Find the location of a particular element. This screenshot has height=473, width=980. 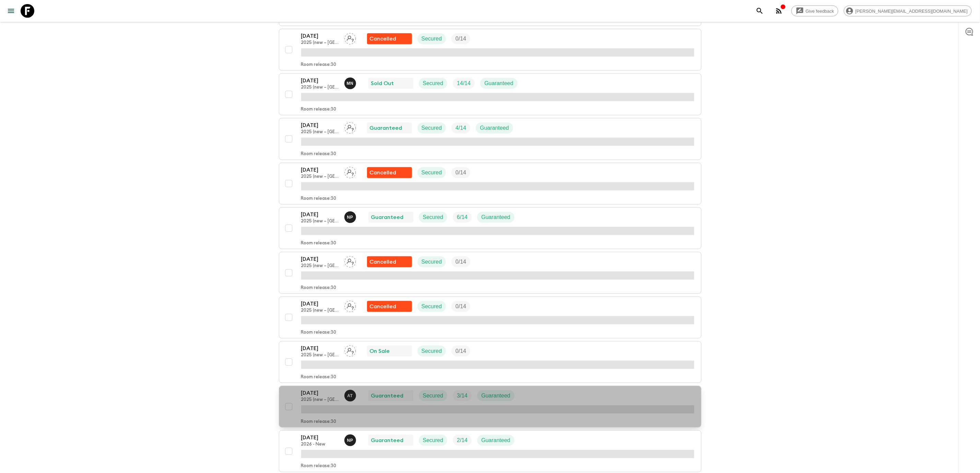

p: 6 / 14 is located at coordinates (462, 217).